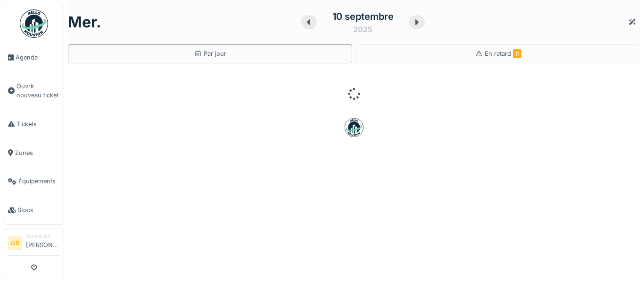 The width and height of the screenshot is (644, 283). What do you see at coordinates (503, 53) in the screenshot?
I see `span: En retard` at bounding box center [503, 53].